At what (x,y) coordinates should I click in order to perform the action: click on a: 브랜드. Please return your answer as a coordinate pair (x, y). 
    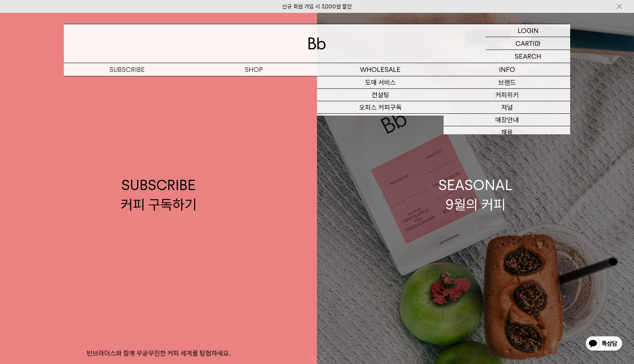
    Looking at the image, I should click on (506, 82).